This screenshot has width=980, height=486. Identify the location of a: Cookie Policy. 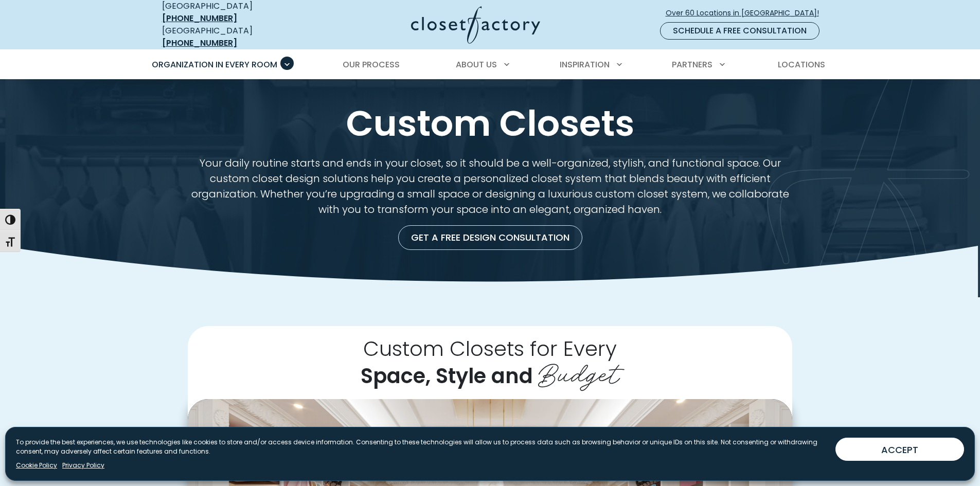
(36, 465).